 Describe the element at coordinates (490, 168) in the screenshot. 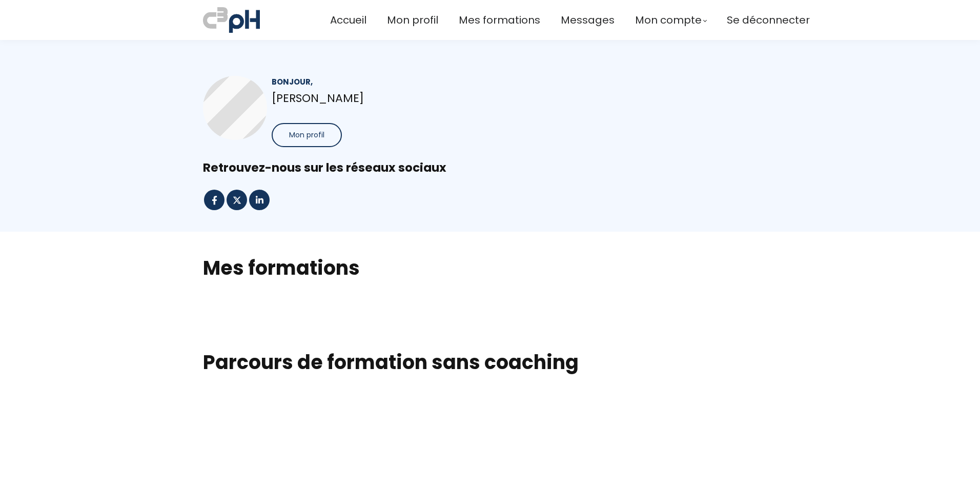

I see `div: Retrouvez-nous sur les réseaux sociaux` at that location.